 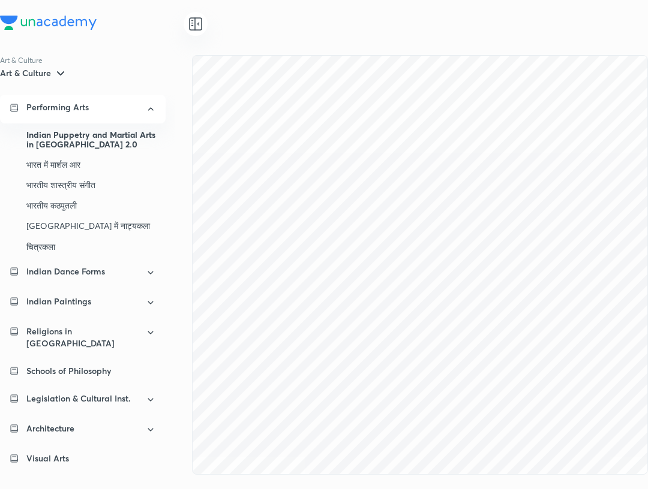 I want to click on p: Indian Dance Forms, so click(x=65, y=272).